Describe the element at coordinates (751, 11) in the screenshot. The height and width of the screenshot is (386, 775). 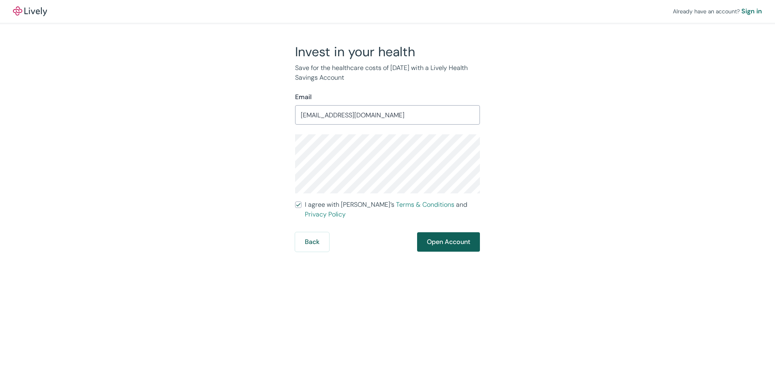
I see `a: Sign in` at that location.